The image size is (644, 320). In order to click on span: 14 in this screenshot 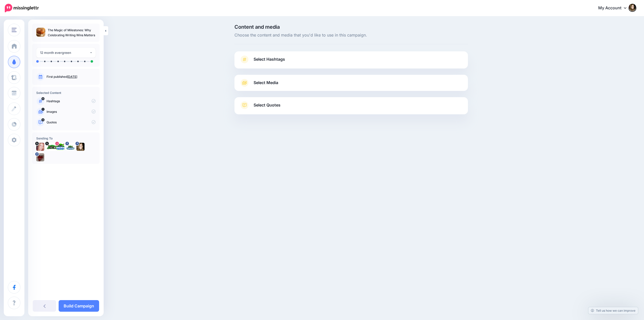, I will do `click(43, 120)`.